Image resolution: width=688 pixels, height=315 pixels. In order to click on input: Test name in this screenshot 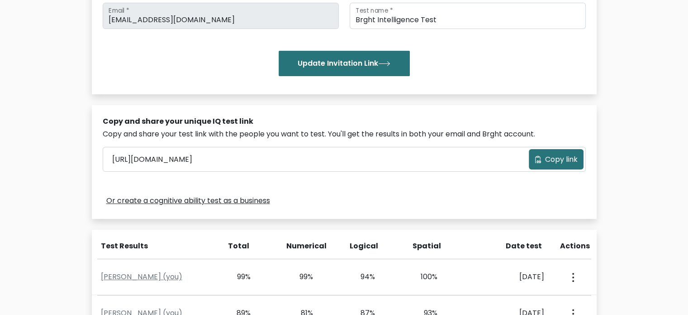, I will do `click(468, 16)`.